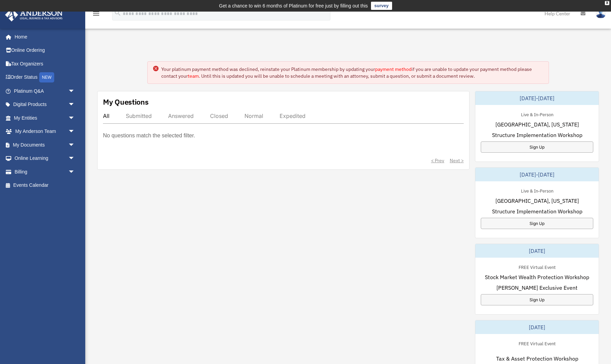  I want to click on a: Tax Organizers, so click(45, 64).